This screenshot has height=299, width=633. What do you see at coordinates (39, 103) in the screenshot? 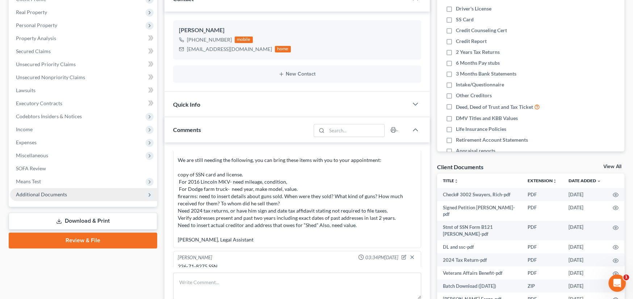
I see `span: Executory Contracts` at bounding box center [39, 103].